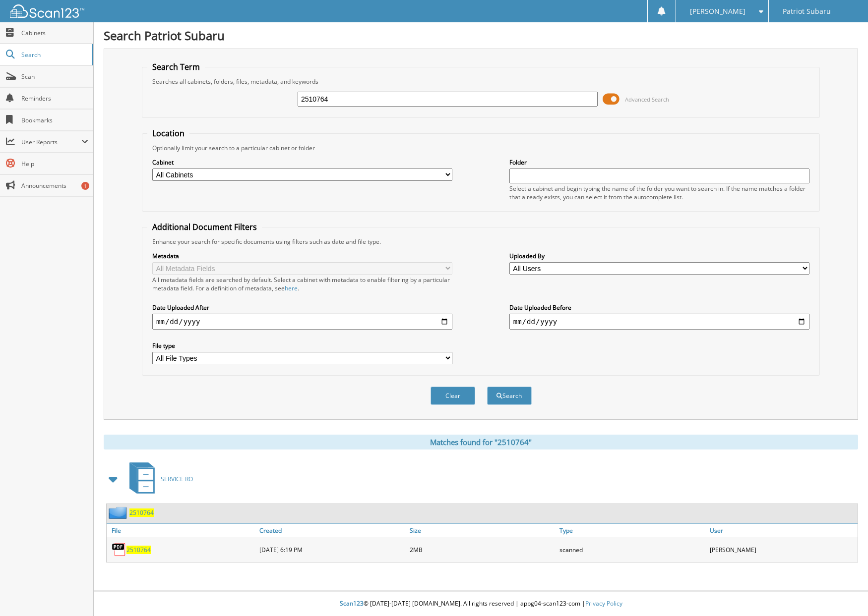 The image size is (868, 616). I want to click on span: SERVICE RO, so click(176, 479).